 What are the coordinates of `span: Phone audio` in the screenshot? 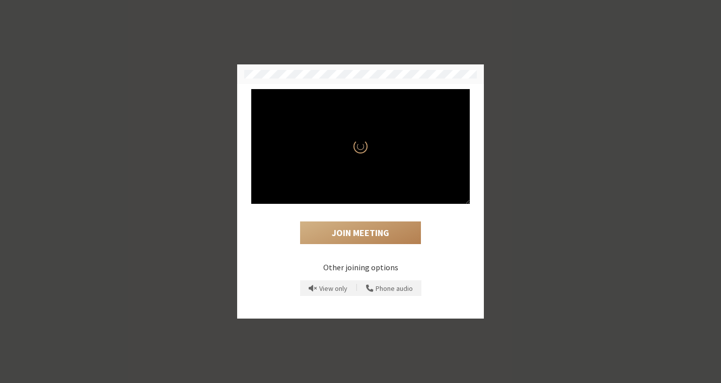 It's located at (394, 288).